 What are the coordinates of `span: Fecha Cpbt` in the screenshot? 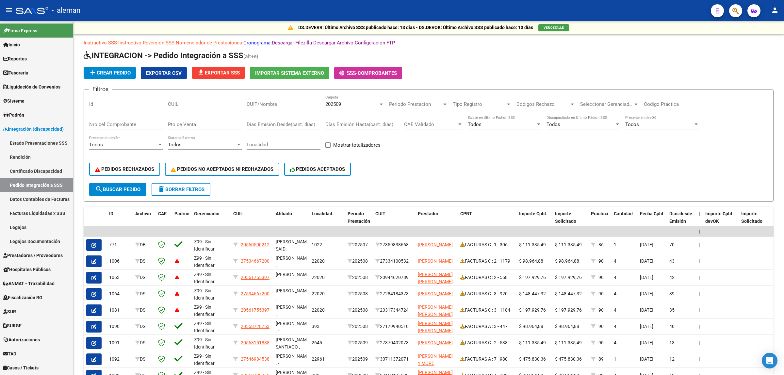 It's located at (652, 214).